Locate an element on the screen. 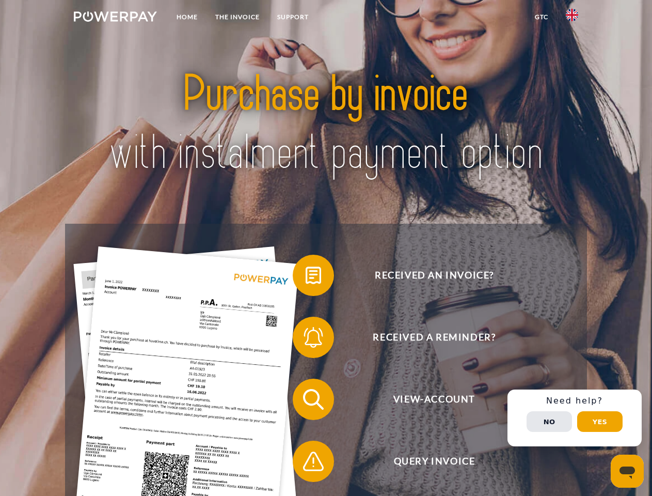  a: Support is located at coordinates (293, 17).